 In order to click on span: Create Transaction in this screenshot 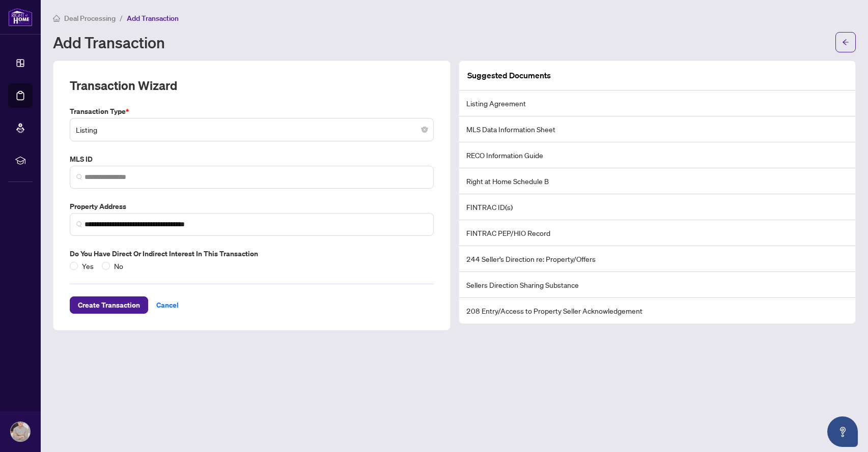, I will do `click(109, 305)`.